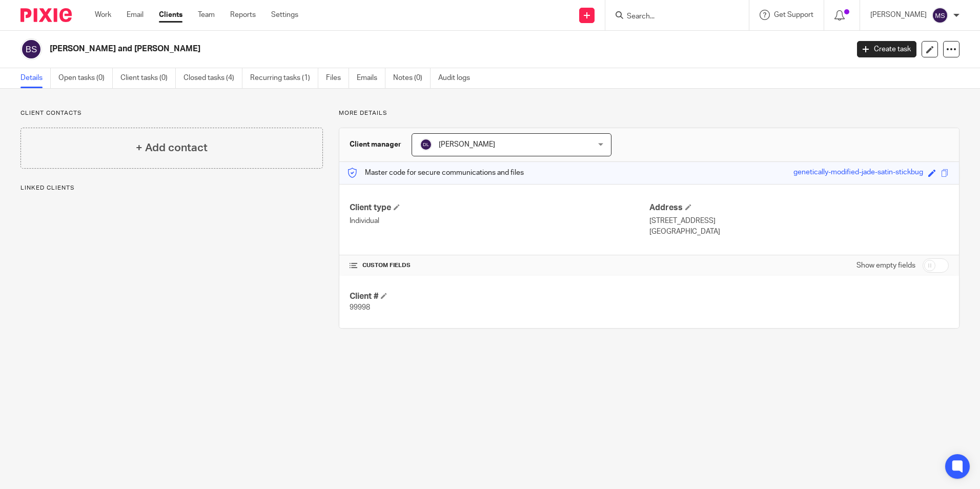  Describe the element at coordinates (858, 172) in the screenshot. I see `div: genetically-modified-jade-satin-stickbug` at that location.